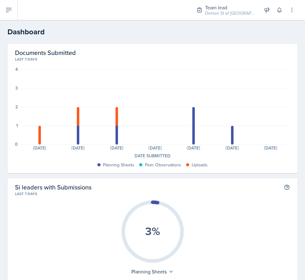 Image resolution: width=305 pixels, height=280 pixels. What do you see at coordinates (199, 165) in the screenshot?
I see `div: Uploads` at bounding box center [199, 165].